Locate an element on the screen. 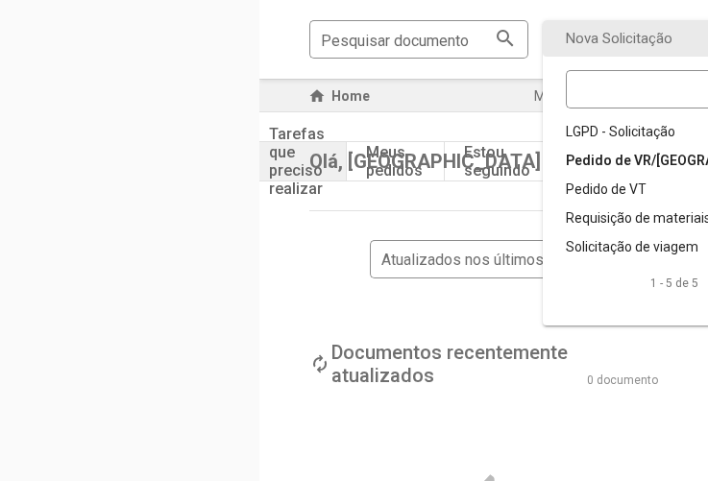 This screenshot has height=481, width=708. mat-icon: search is located at coordinates (505, 37).